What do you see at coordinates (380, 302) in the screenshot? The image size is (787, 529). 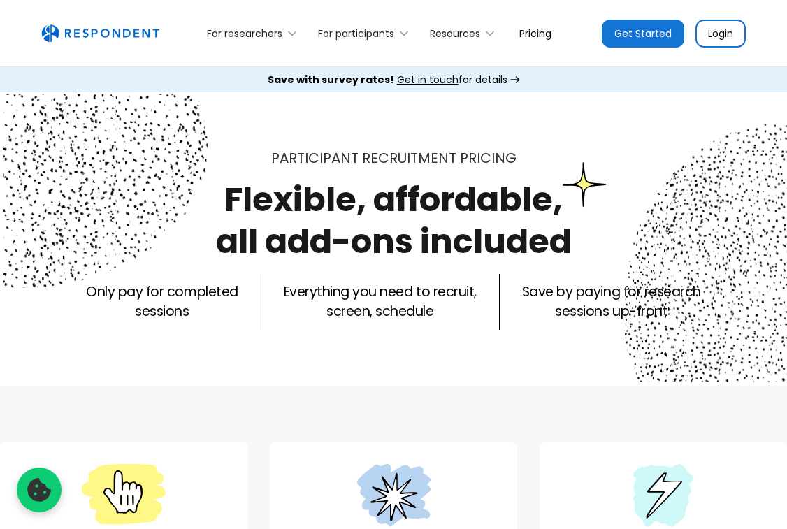 I see `p: Everything you need to recruit, screen, schedule` at bounding box center [380, 302].